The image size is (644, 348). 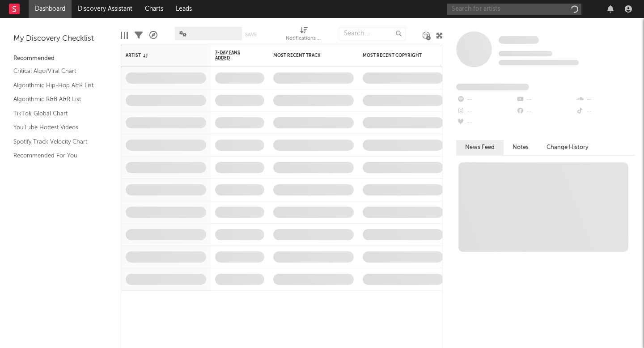 I want to click on span: Fans Added by Platform, so click(x=492, y=87).